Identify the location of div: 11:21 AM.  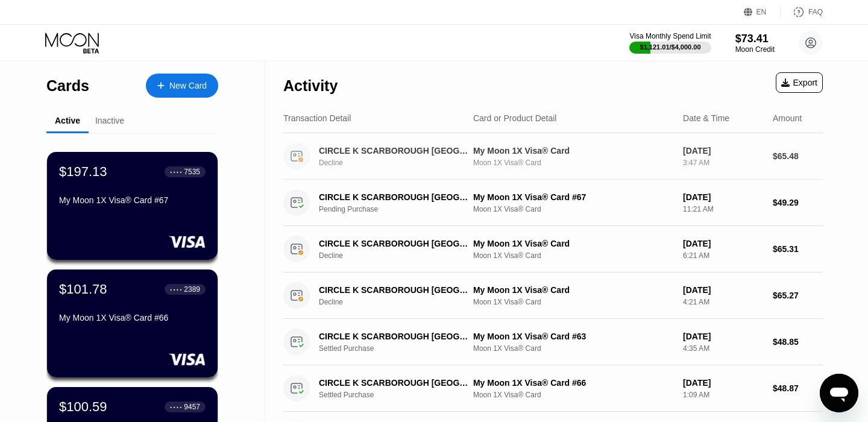
(723, 209).